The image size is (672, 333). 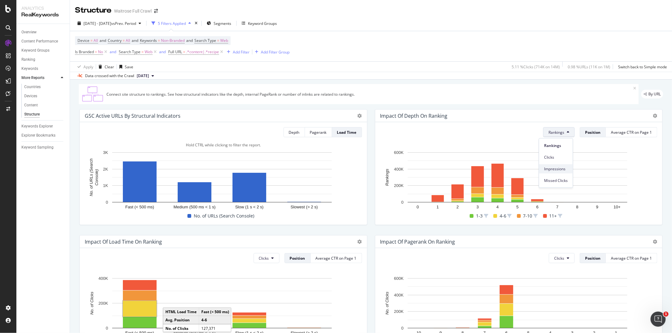 What do you see at coordinates (115, 40) in the screenshot?
I see `span: Country` at bounding box center [115, 40].